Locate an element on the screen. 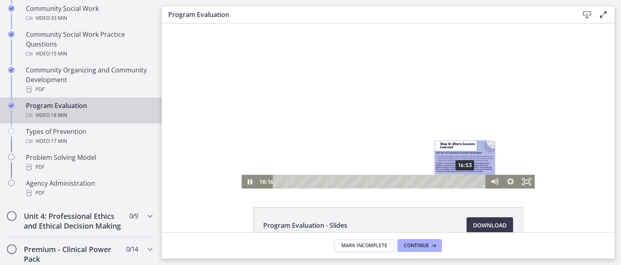 The image size is (621, 265). button: Mark Incomplete is located at coordinates (364, 245).